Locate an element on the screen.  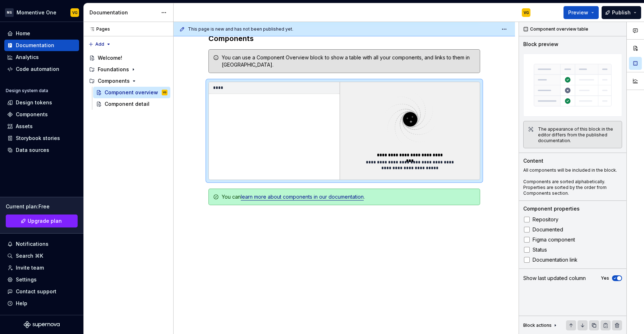
button: Help is located at coordinates (42, 303).